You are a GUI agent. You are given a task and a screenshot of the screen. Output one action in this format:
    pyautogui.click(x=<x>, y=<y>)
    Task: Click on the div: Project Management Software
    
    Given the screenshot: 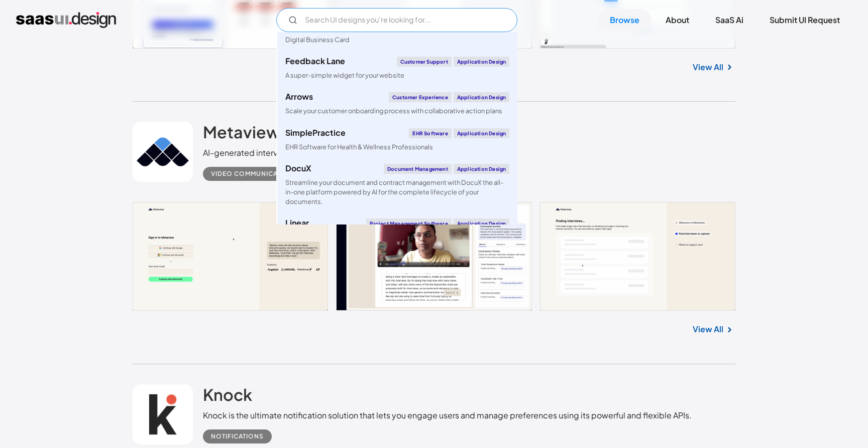 What is the action you would take?
    pyautogui.click(x=408, y=224)
    